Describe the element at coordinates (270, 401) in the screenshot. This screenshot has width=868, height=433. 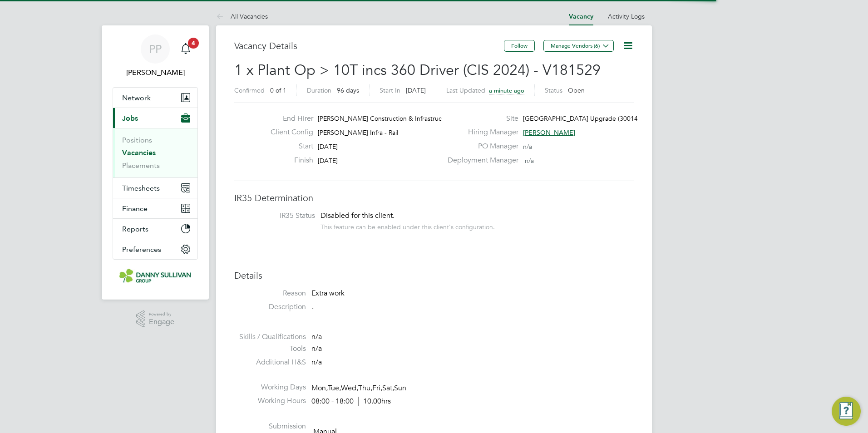
I see `label: Working Hours` at that location.